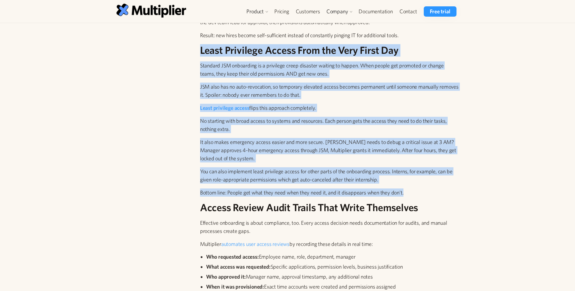 The height and width of the screenshot is (291, 575). Describe the element at coordinates (329, 50) in the screenshot. I see `h2: Least Privilege Access From the Very First Day` at that location.